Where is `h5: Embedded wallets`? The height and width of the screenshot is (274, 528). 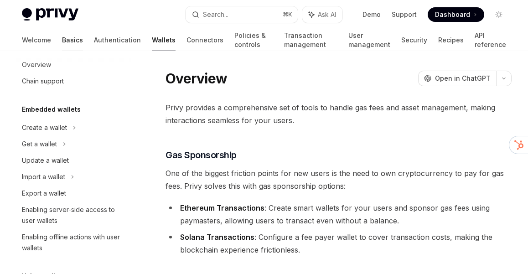 h5: Embedded wallets is located at coordinates (51, 109).